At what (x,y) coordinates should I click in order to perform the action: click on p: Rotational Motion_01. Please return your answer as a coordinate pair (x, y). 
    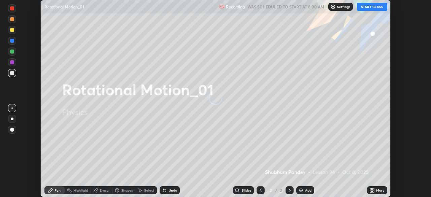
    Looking at the image, I should click on (64, 7).